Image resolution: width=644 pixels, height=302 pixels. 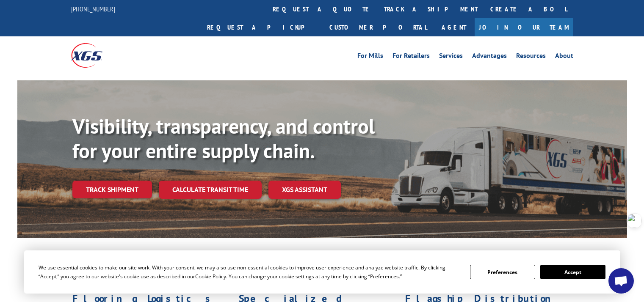 What do you see at coordinates (262, 27) in the screenshot?
I see `a: Request a pickup` at bounding box center [262, 27].